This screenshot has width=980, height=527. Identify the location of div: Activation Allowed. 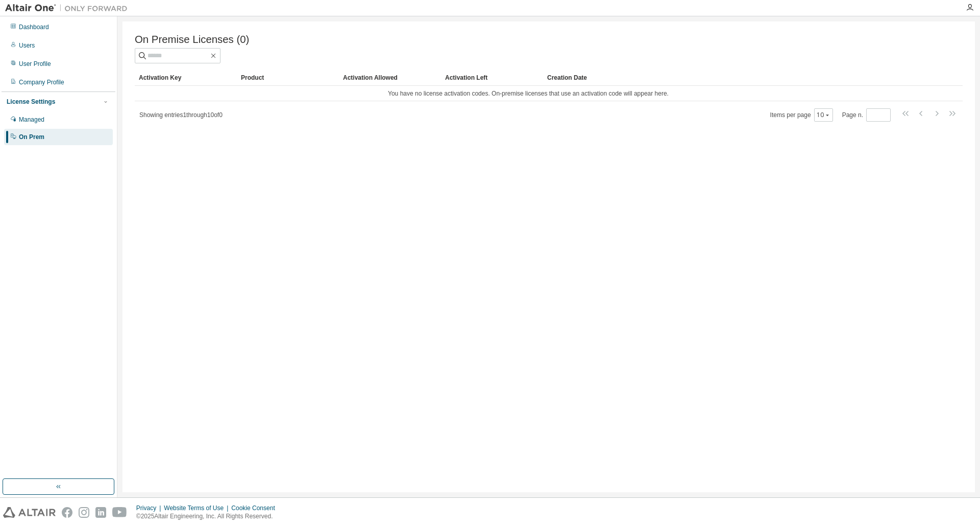
(390, 78).